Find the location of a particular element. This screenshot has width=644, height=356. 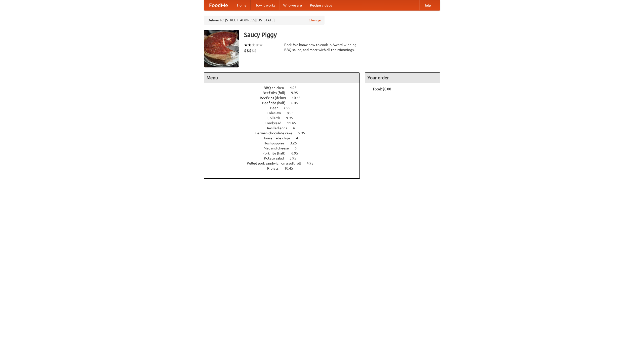

a: FoodMe is located at coordinates (218, 5).